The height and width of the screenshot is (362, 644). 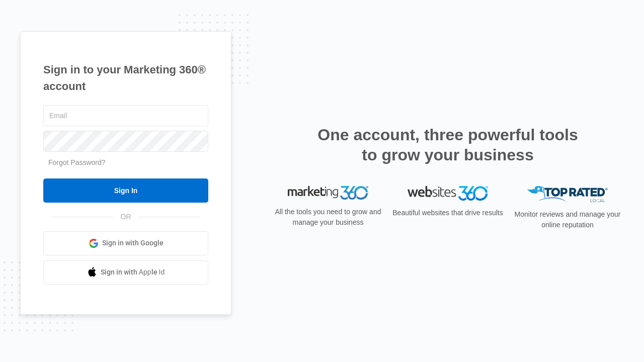 What do you see at coordinates (328, 193) in the screenshot?
I see `img: Marketing 360` at bounding box center [328, 193].